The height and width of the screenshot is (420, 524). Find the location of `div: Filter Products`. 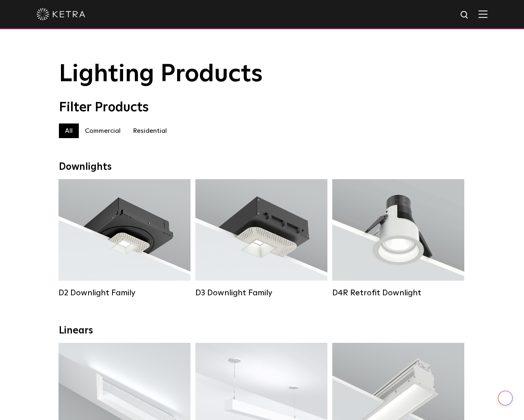

div: Filter Products is located at coordinates (262, 108).